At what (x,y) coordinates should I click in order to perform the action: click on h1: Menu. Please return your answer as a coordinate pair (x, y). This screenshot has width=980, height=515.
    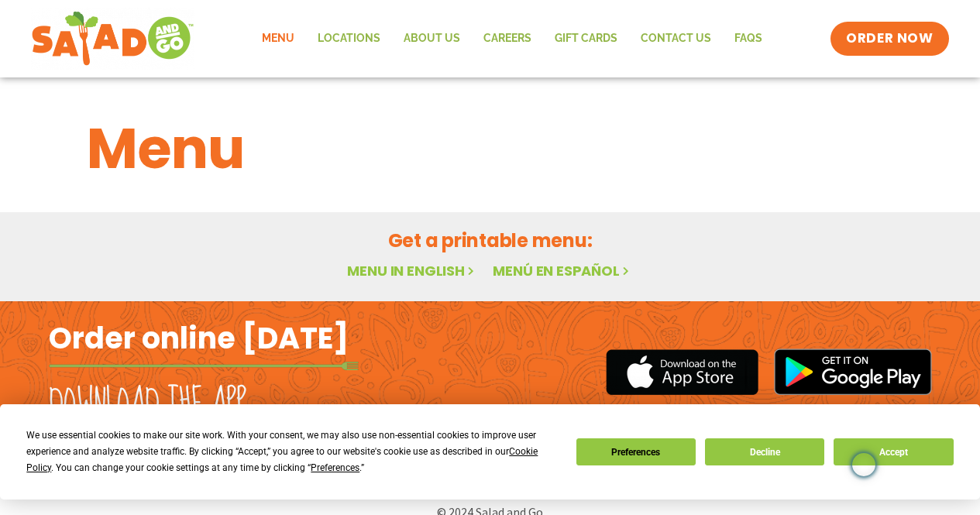
    Looking at the image, I should click on (490, 149).